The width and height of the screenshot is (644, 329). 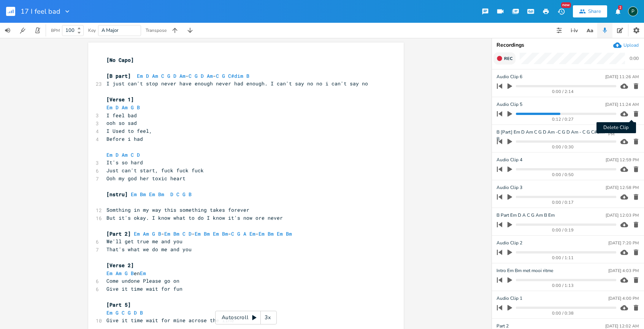 What do you see at coordinates (563, 258) in the screenshot?
I see `div: 0:00 / 1:11` at bounding box center [563, 258].